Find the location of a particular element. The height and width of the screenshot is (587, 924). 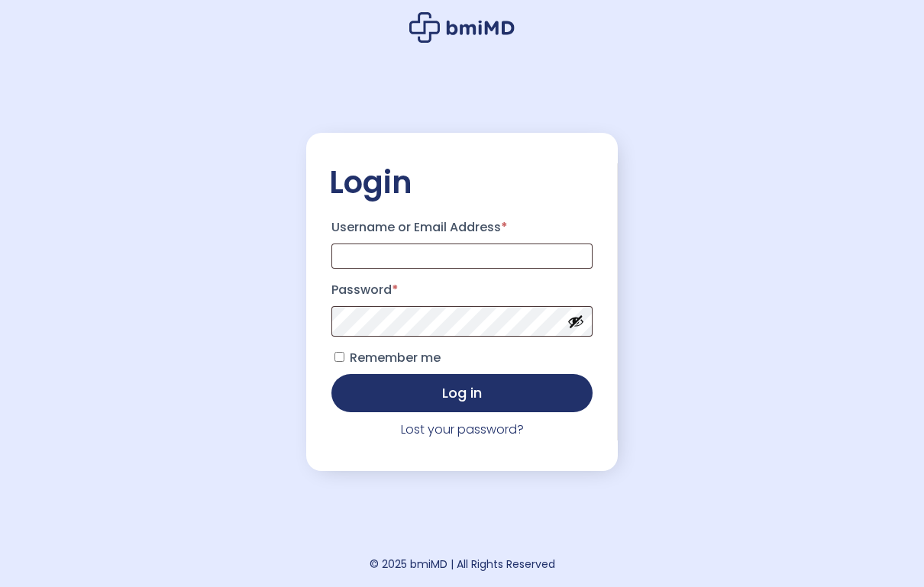

label: Username or Email Address is located at coordinates (462, 227).